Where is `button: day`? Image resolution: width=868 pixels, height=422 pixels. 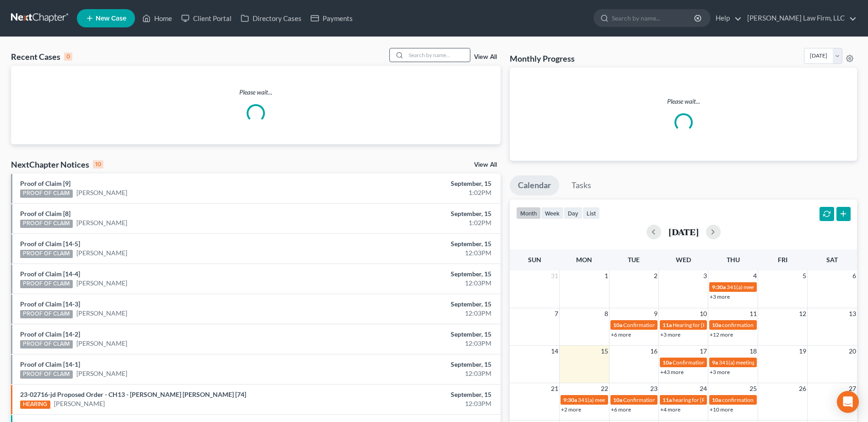 button: day is located at coordinates (573, 213).